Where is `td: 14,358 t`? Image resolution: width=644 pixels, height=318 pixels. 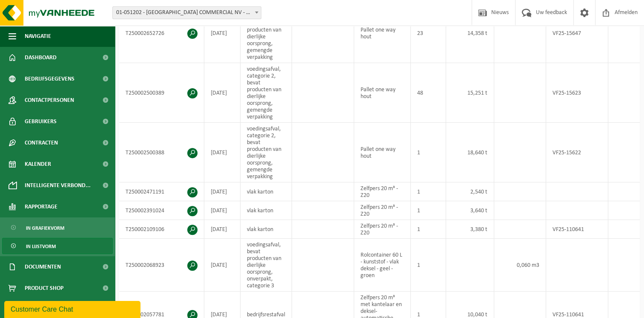 td: 14,358 t is located at coordinates (470, 33).